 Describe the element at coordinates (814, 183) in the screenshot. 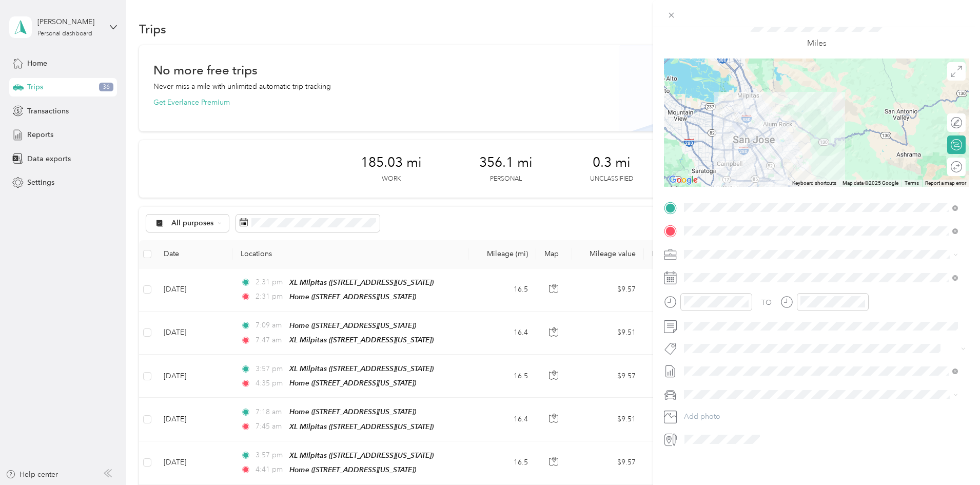

I see `button: Keyboard shortcuts` at that location.